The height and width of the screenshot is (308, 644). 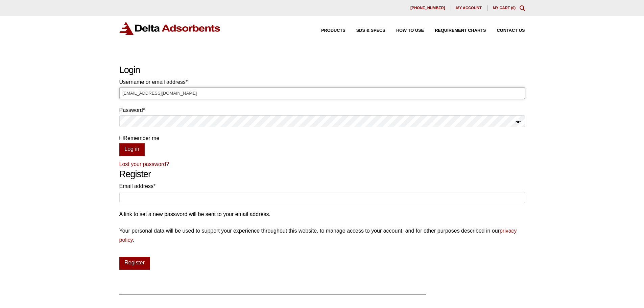 What do you see at coordinates (322, 235) in the screenshot?
I see `p: Your personal data will be used to support your experience throughout this website, to manage acc...` at bounding box center [322, 235].